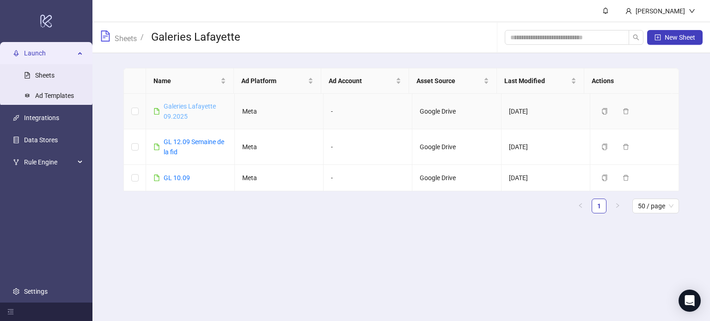 This screenshot has height=321, width=710. What do you see at coordinates (49, 162) in the screenshot?
I see `span: Rule Engine` at bounding box center [49, 162].